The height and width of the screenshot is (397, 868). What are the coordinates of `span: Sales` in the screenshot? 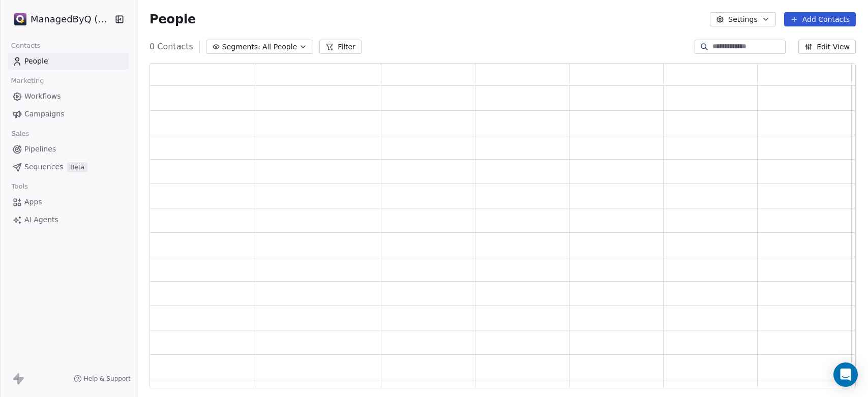 It's located at (20, 134).